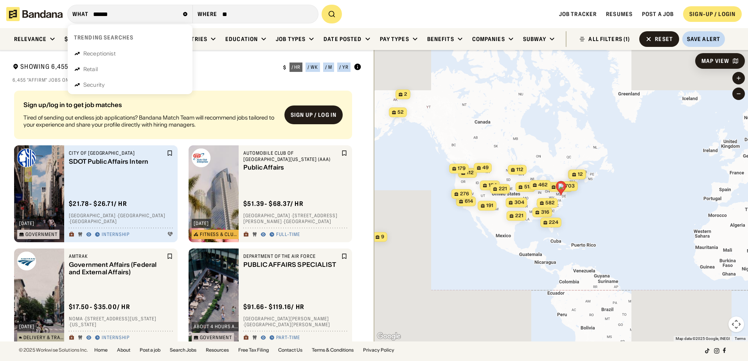  What do you see at coordinates (440, 39) in the screenshot?
I see `div: Benefits` at bounding box center [440, 39].